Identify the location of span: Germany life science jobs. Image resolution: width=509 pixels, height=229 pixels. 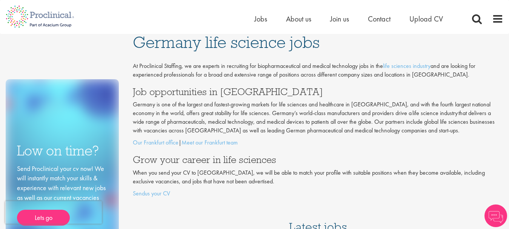
(226, 42).